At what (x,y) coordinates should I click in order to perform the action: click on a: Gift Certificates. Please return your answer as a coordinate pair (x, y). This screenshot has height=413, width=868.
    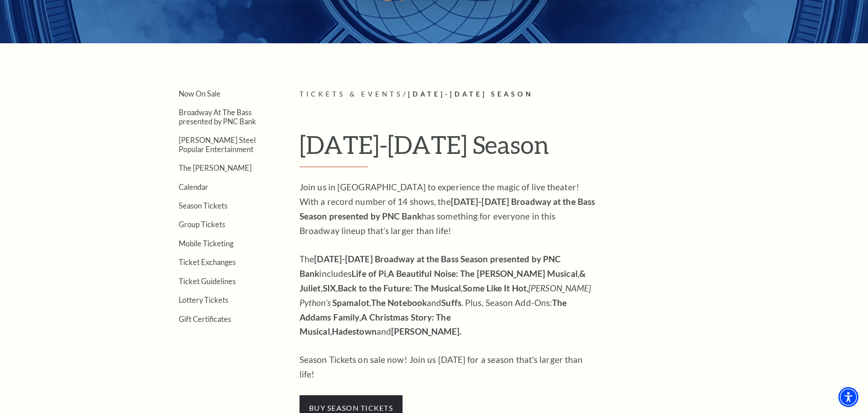
    Looking at the image, I should click on (205, 319).